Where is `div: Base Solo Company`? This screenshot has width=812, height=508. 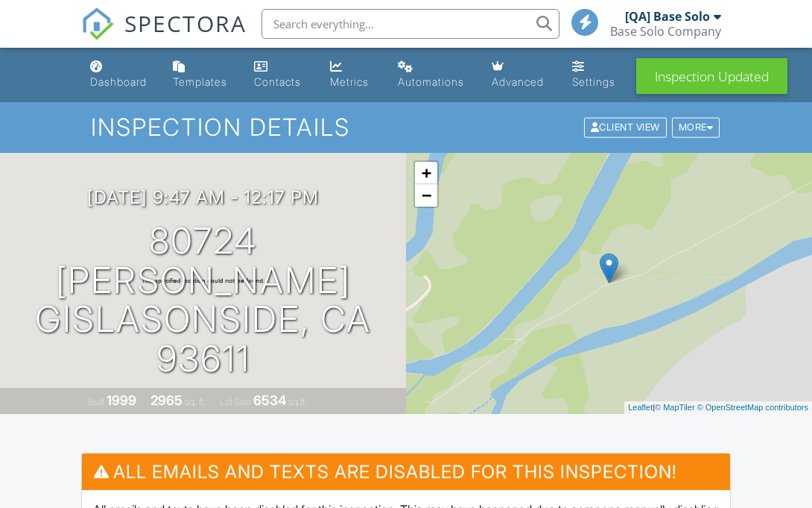 div: Base Solo Company is located at coordinates (665, 32).